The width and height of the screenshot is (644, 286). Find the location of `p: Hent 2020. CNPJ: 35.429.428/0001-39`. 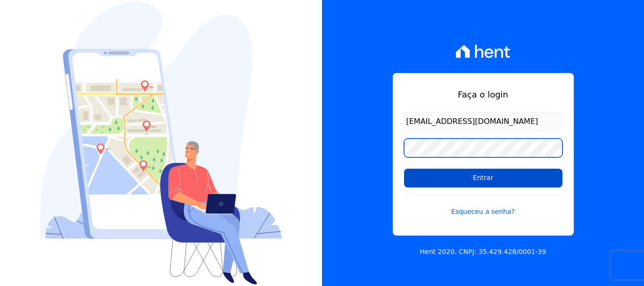

p: Hent 2020. CNPJ: 35.429.428/0001-39 is located at coordinates (483, 252).